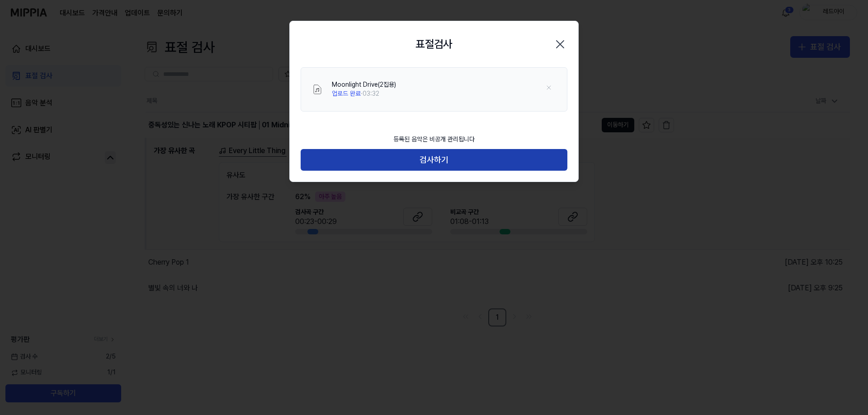  What do you see at coordinates (317, 90) in the screenshot?
I see `img: File Select` at bounding box center [317, 90].